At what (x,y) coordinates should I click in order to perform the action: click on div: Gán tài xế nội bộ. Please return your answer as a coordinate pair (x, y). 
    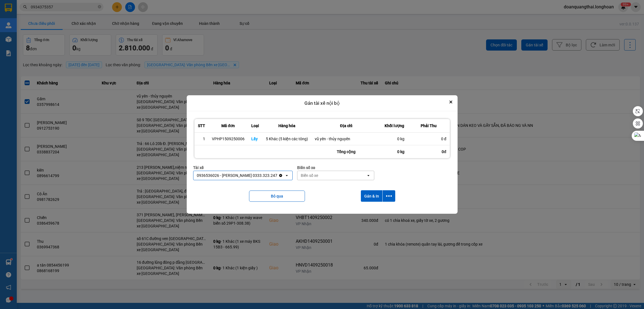
    Looking at the image, I should click on (322, 103).